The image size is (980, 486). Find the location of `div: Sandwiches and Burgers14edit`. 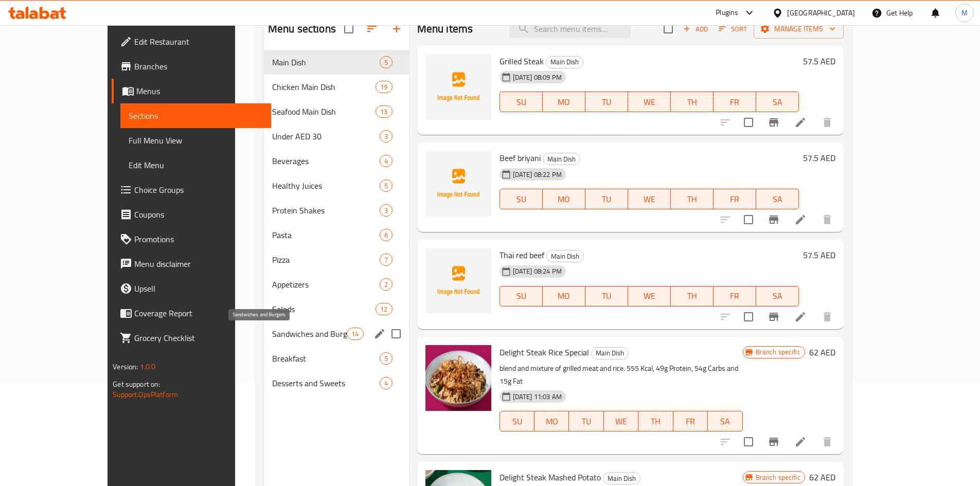

div: Sandwiches and Burgers14edit is located at coordinates (337, 334).